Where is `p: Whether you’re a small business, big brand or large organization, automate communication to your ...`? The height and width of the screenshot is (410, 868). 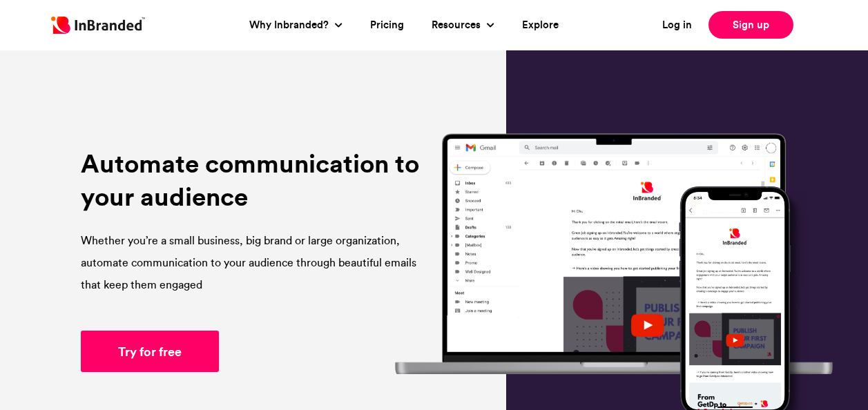
p: Whether you’re a small business, big brand or large organization, automate communication to your ... is located at coordinates (254, 263).